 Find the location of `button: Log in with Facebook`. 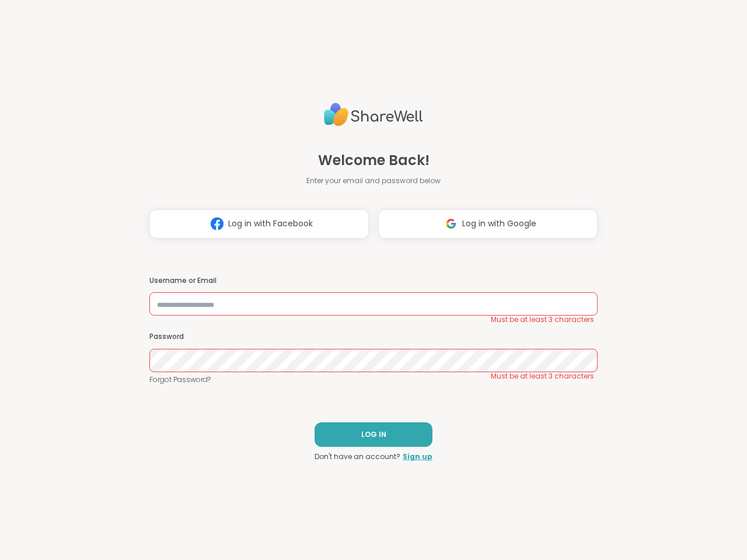

button: Log in with Facebook is located at coordinates (259, 224).